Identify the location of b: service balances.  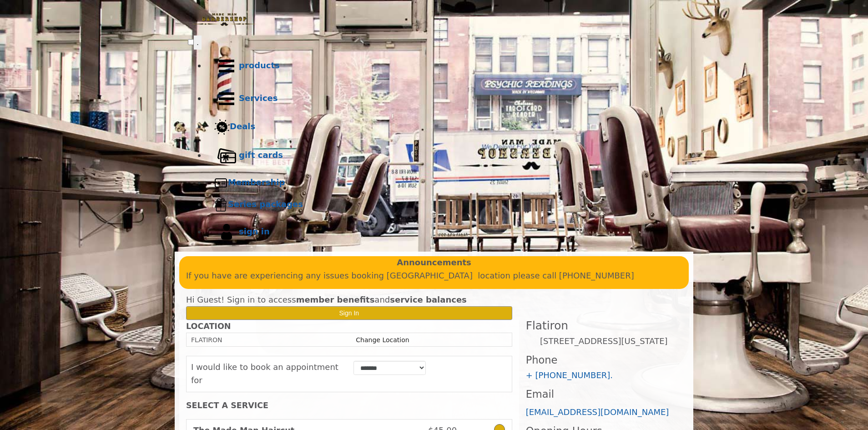
(428, 299).